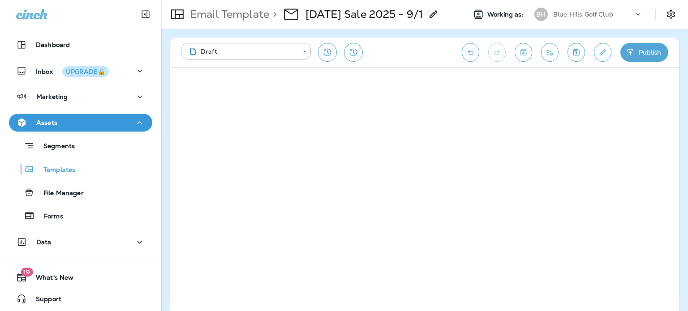 The height and width of the screenshot is (311, 688). Describe the element at coordinates (44, 242) in the screenshot. I see `p: Data` at that location.